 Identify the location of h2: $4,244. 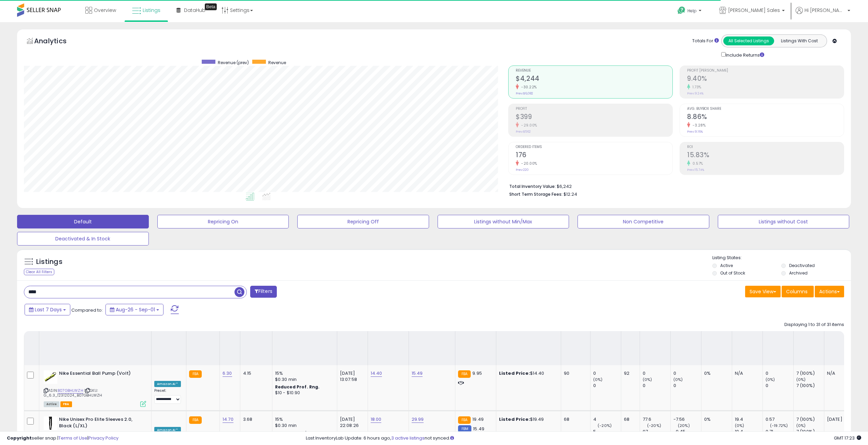
(594, 79).